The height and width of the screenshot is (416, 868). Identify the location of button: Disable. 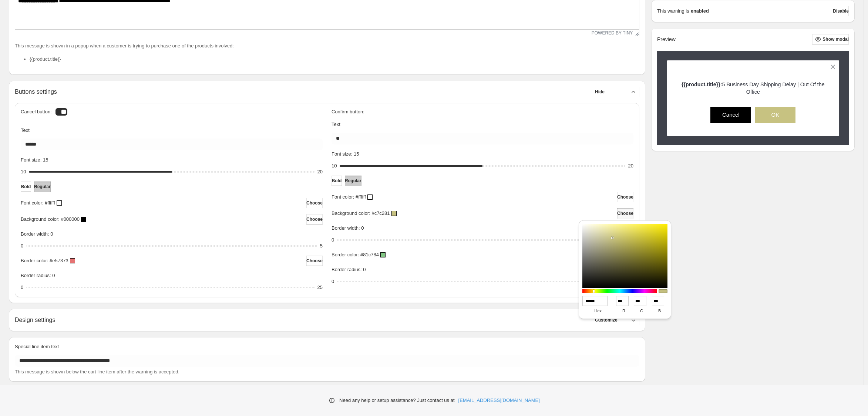
(840, 11).